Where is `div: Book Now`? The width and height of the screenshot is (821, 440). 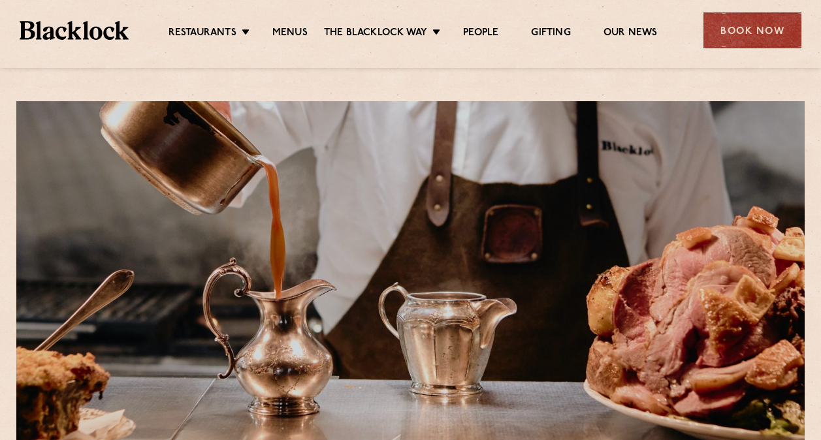 div: Book Now is located at coordinates (752, 30).